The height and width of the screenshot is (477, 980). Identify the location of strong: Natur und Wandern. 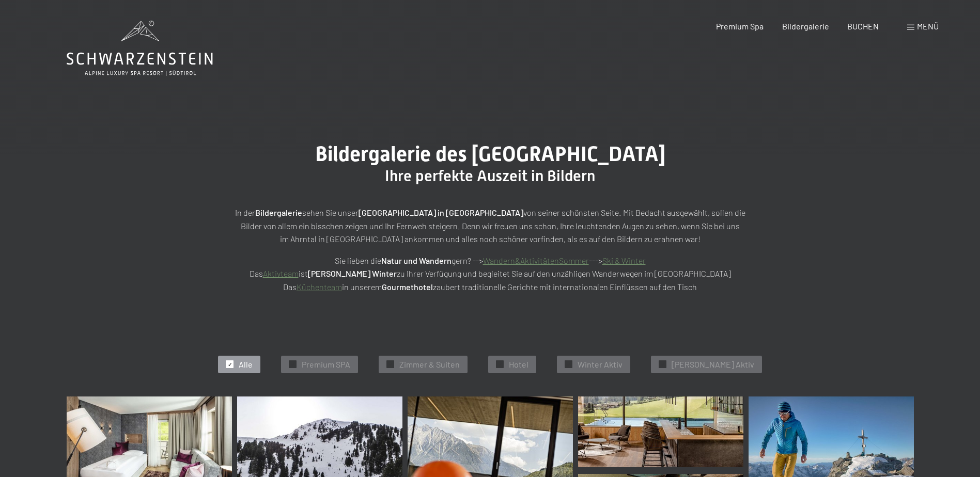
(416, 261).